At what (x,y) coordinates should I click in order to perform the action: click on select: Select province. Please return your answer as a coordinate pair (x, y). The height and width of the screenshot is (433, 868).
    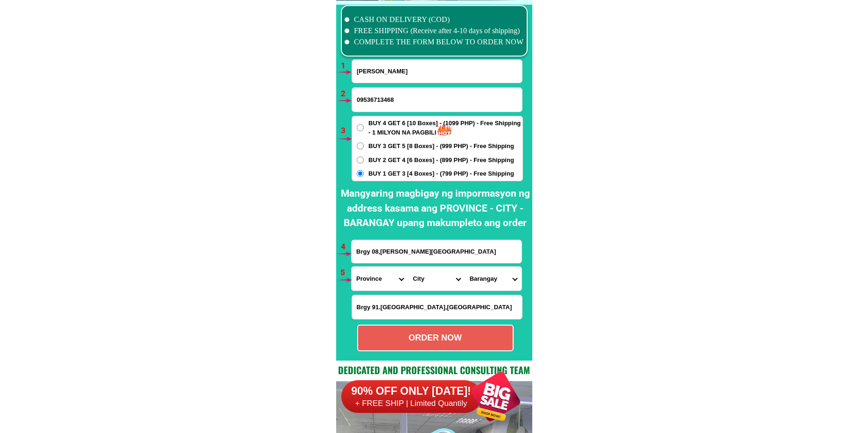
    Looking at the image, I should click on (380, 278).